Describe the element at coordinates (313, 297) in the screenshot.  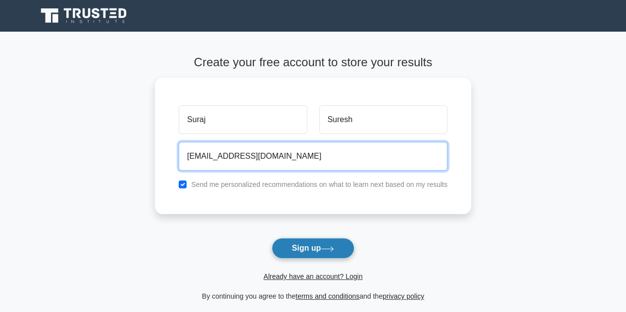
I see `div: By continuing you agree to the and the` at that location.